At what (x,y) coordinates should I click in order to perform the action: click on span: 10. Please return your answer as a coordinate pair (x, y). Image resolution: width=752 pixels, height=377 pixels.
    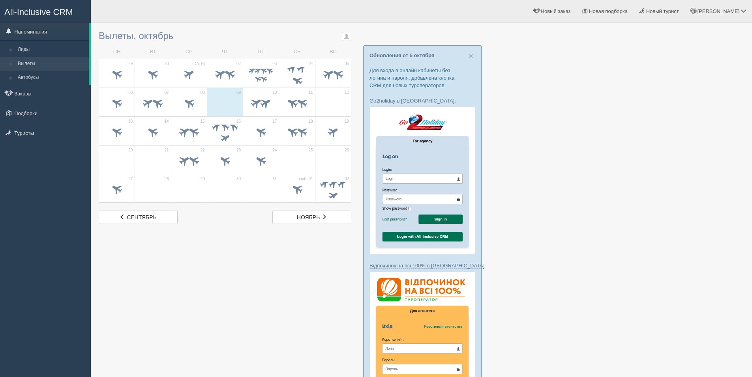
    Looking at the image, I should click on (274, 93).